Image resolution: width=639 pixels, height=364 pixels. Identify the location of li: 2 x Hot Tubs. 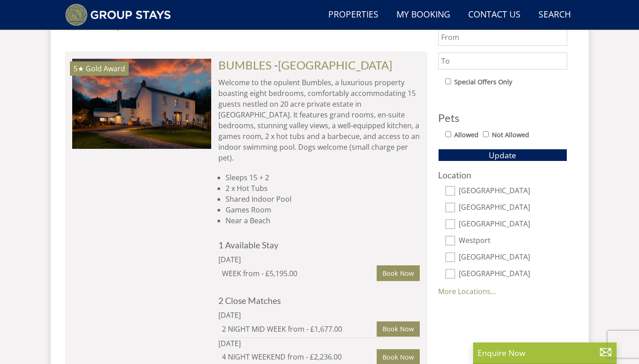
(322, 188).